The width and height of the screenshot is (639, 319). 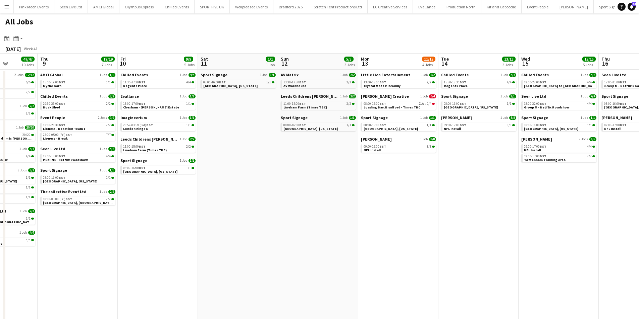 I want to click on button: AMCI Global, so click(x=104, y=7).